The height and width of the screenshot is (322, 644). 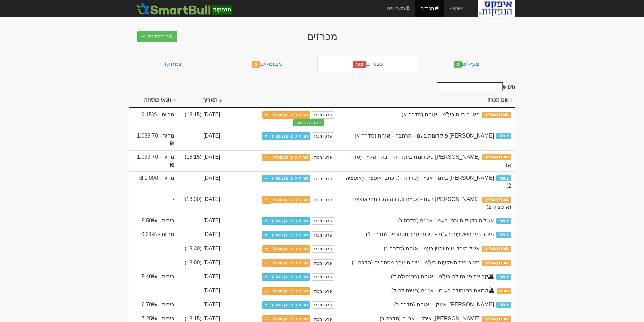 What do you see at coordinates (426, 101) in the screenshot?
I see `th: שם מכרז : activate to sort column ascending` at bounding box center [426, 101].